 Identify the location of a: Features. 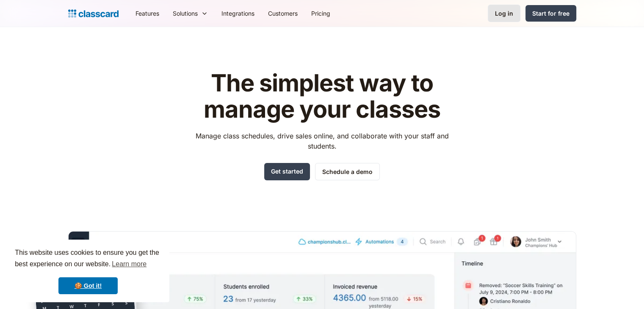
(148, 13).